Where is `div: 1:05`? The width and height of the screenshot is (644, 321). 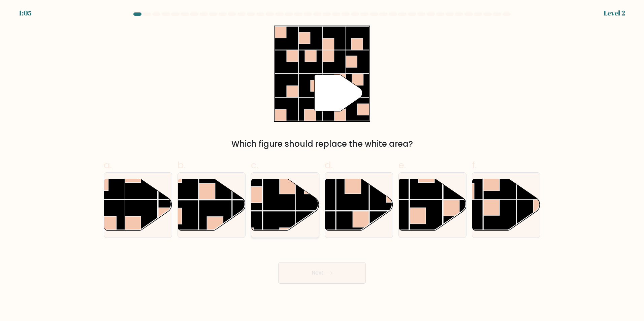
div: 1:05 is located at coordinates (25, 13).